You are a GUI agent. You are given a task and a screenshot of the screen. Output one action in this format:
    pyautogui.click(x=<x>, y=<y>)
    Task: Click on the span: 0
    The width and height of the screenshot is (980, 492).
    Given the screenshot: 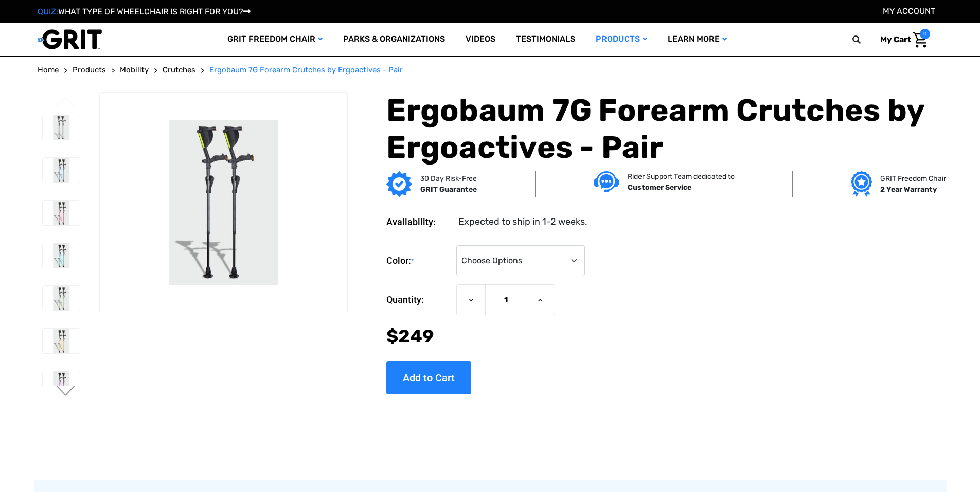 What is the action you would take?
    pyautogui.click(x=925, y=34)
    